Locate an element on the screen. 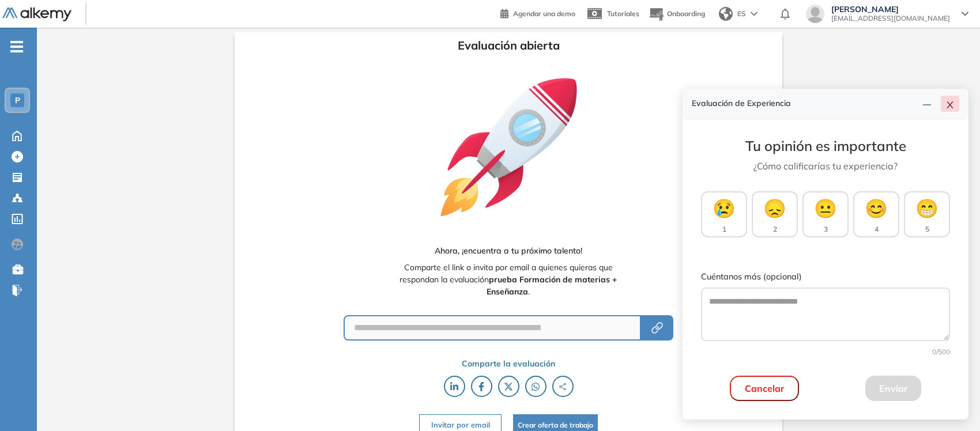 The height and width of the screenshot is (431, 980). button: Cancelar is located at coordinates (764, 388).